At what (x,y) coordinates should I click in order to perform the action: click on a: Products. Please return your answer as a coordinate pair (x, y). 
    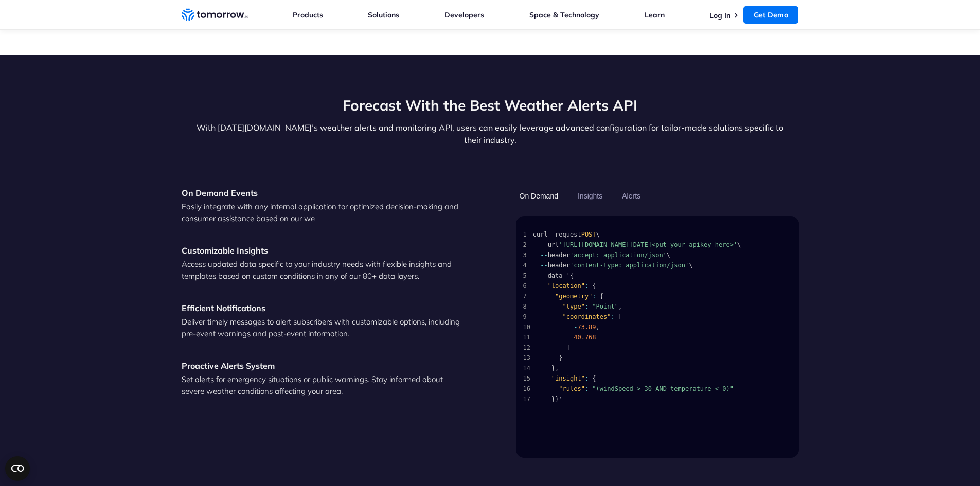
    Looking at the image, I should click on (308, 15).